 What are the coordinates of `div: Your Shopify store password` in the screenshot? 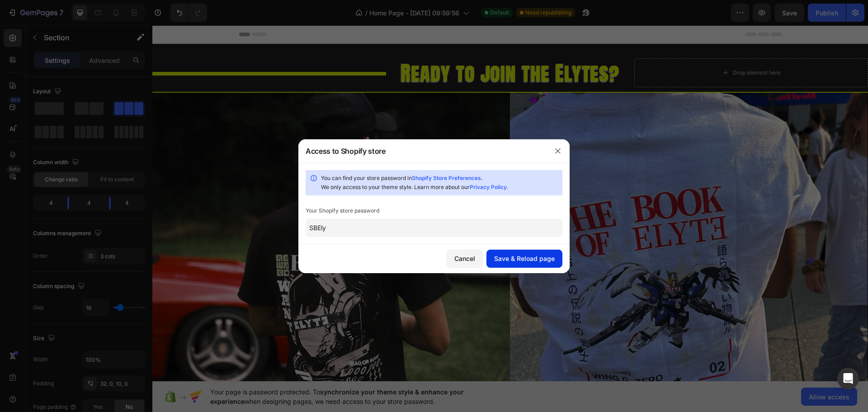 It's located at (434, 211).